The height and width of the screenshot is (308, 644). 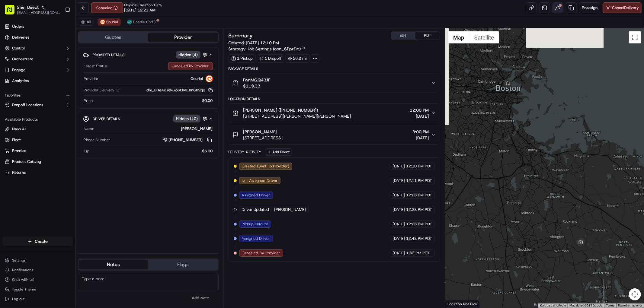 I want to click on span: Fleet, so click(x=17, y=140).